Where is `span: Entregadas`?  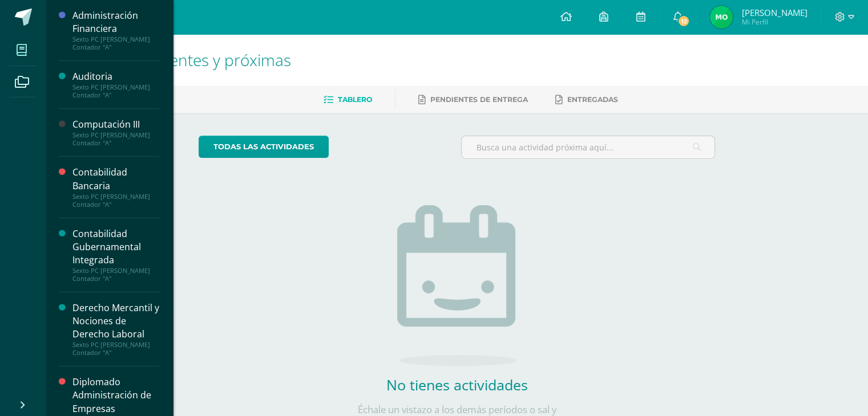
span: Entregadas is located at coordinates (592, 99).